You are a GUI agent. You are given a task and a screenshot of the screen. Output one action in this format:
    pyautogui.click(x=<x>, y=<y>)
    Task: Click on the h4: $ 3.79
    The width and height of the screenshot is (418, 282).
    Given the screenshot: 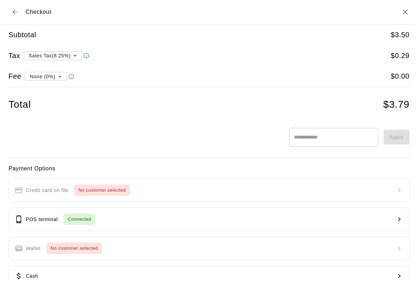 What is the action you would take?
    pyautogui.click(x=396, y=104)
    